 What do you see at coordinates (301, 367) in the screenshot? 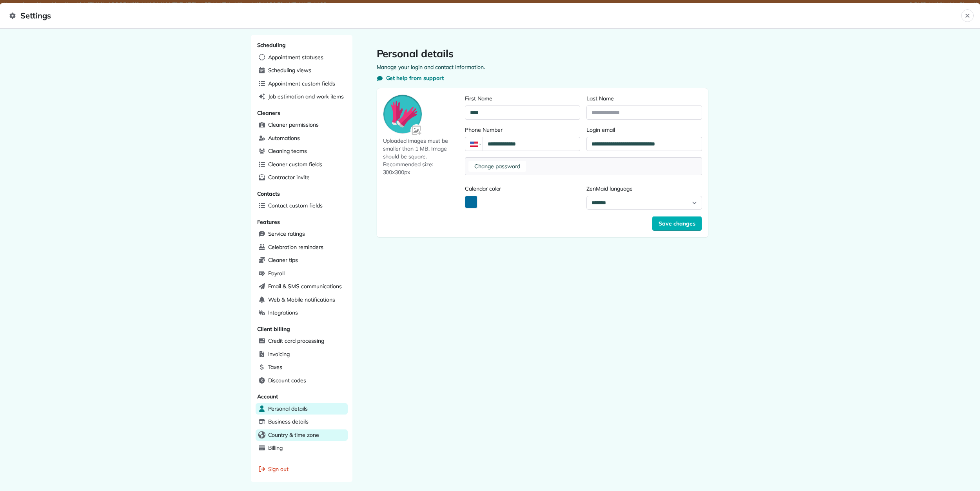
I see `a: Taxes` at bounding box center [301, 367].